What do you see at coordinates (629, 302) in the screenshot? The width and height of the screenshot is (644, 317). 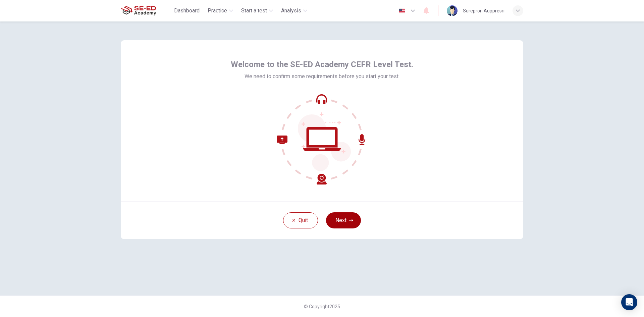 I see `div: Open Intercom Messenger` at bounding box center [629, 302].